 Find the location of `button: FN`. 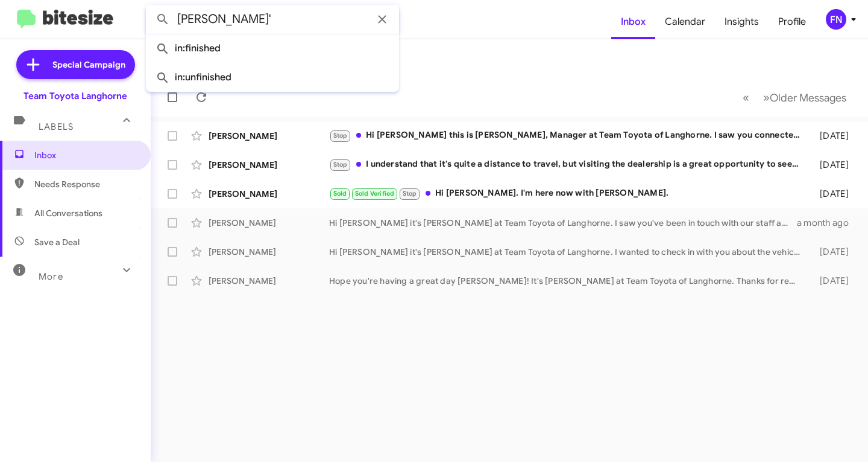

button: FN is located at coordinates (835, 19).